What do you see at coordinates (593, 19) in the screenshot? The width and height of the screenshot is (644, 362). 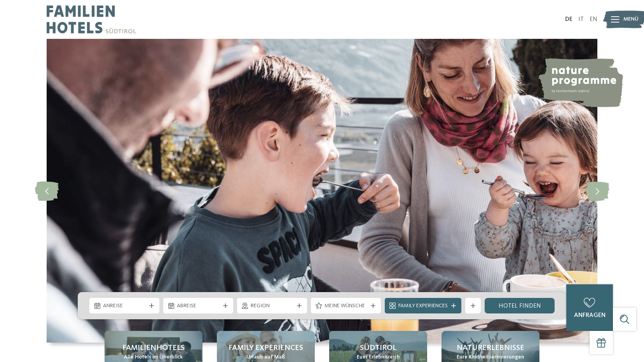 I see `a: EN` at bounding box center [593, 19].